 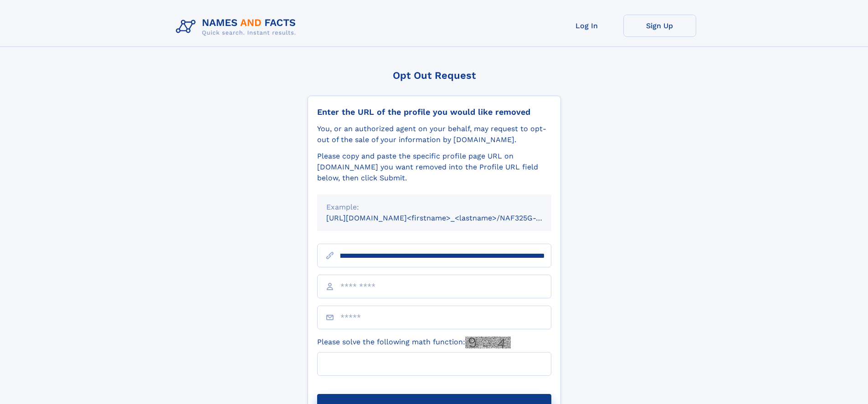 I want to click on div: Example:, so click(x=434, y=207).